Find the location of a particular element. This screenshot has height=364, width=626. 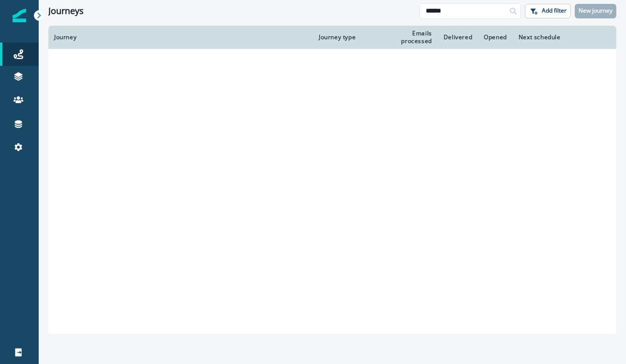

div: Emails processed is located at coordinates (407, 37).